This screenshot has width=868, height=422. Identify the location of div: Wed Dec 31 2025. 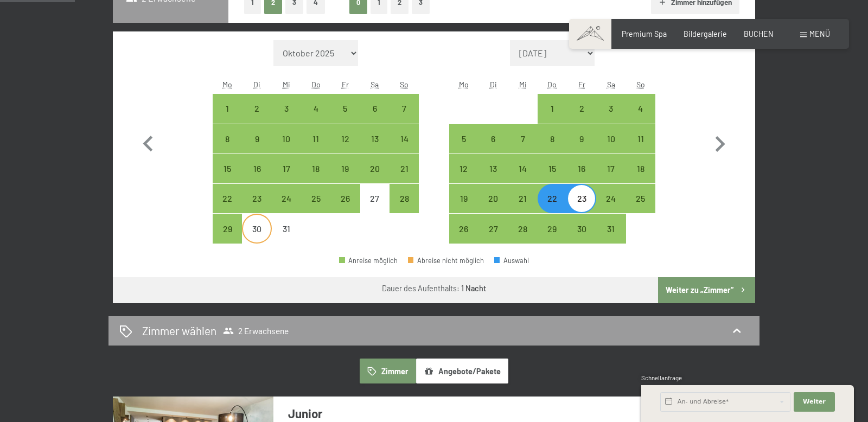
(287, 228).